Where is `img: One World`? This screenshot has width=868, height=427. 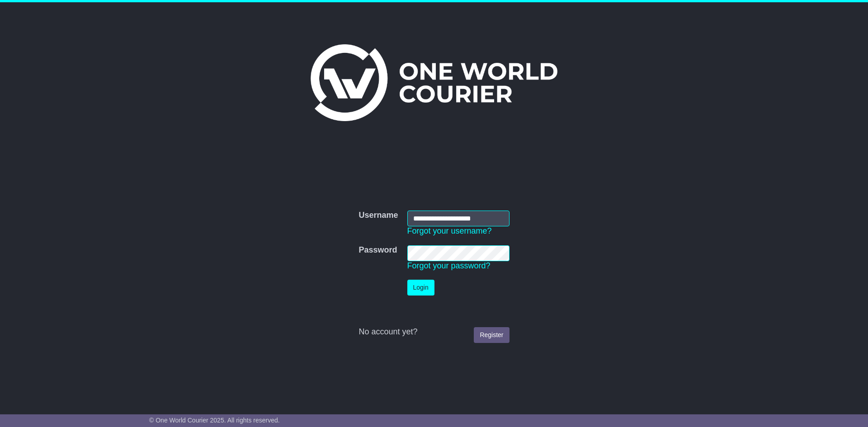 img: One World is located at coordinates (434, 83).